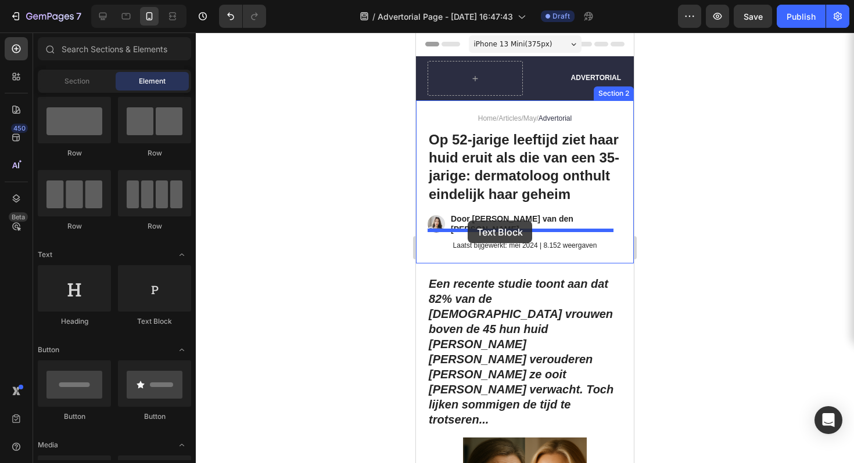 This screenshot has width=854, height=463. Describe the element at coordinates (753, 16) in the screenshot. I see `button: Save` at that location.